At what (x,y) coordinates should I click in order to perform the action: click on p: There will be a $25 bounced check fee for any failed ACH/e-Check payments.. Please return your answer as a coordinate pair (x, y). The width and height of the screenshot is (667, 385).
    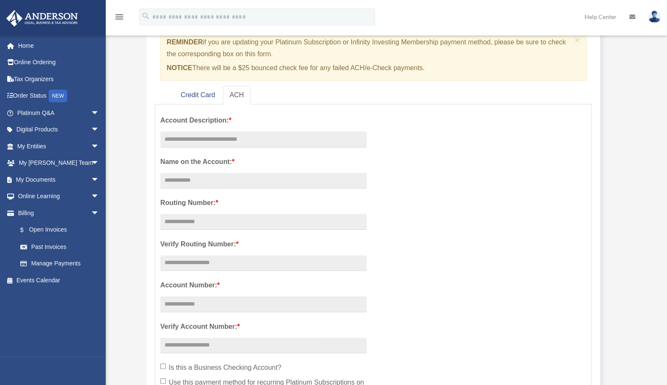
    Looking at the image, I should click on (369, 68).